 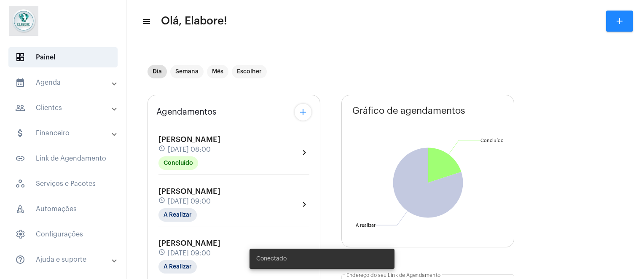 What do you see at coordinates (64, 133) in the screenshot?
I see `mat-panel-title: Financeiro` at bounding box center [64, 133].